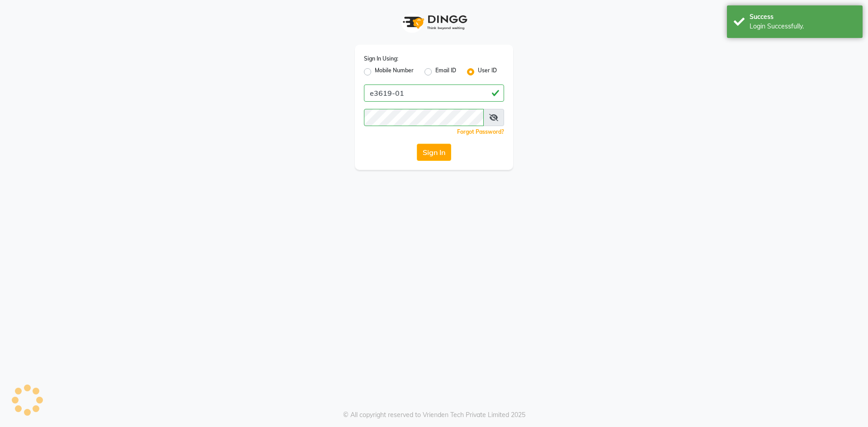 The height and width of the screenshot is (427, 868). What do you see at coordinates (434, 22) in the screenshot?
I see `img: logo1.svg` at bounding box center [434, 22].